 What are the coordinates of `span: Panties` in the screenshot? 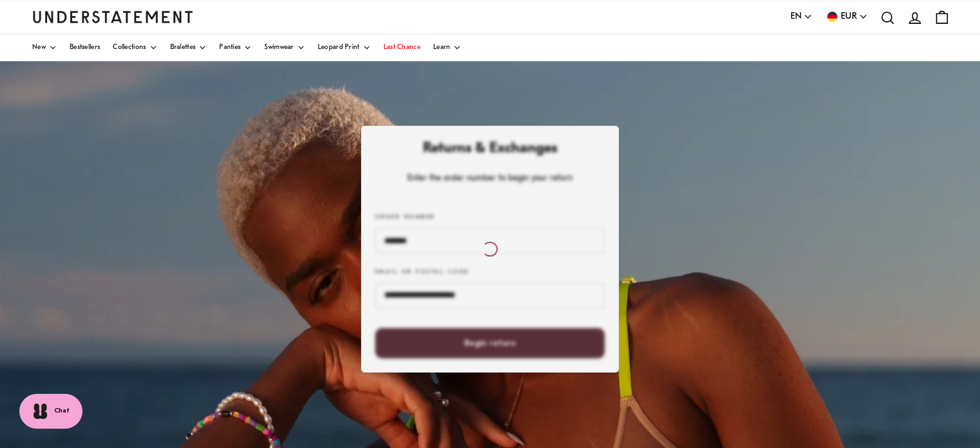 It's located at (229, 48).